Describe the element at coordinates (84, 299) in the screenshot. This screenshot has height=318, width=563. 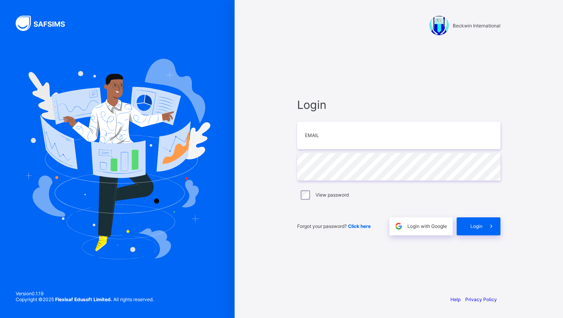
I see `strong: Flexisaf Edusoft Limited.` at that location.